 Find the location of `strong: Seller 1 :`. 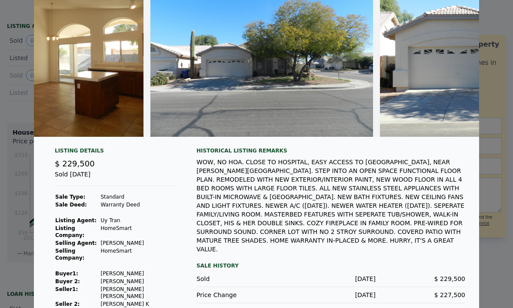

strong: Seller 1 : is located at coordinates (67, 289).